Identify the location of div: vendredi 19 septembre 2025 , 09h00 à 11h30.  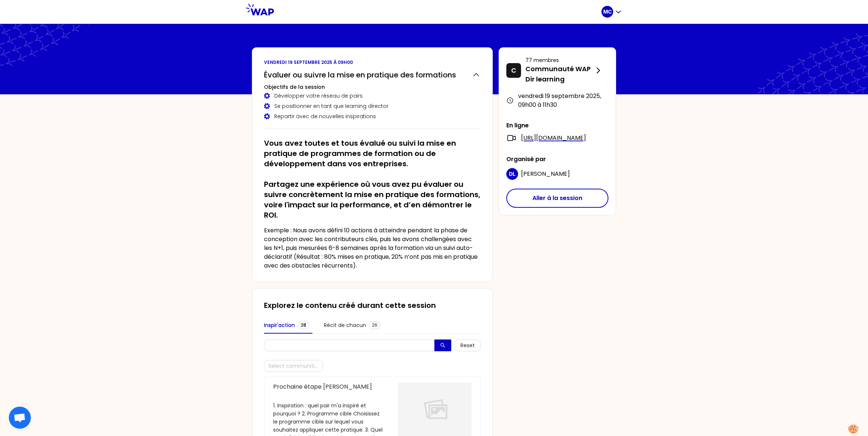
(557, 101).